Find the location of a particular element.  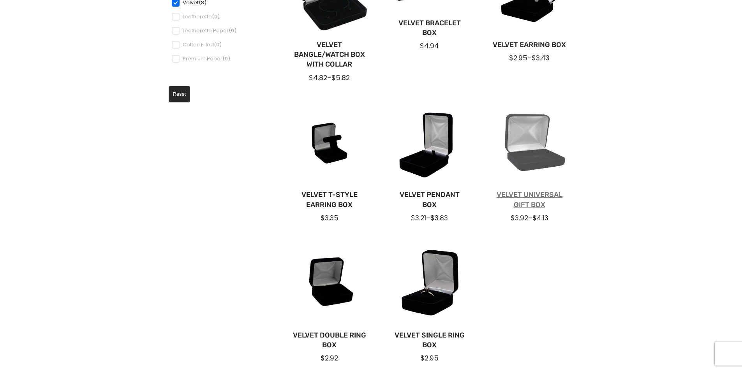

span: $4.13 is located at coordinates (540, 218).